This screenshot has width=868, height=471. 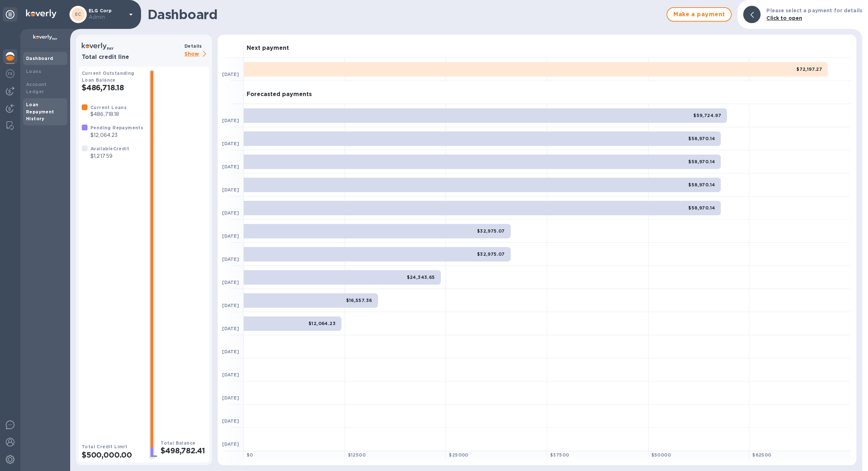 What do you see at coordinates (458, 455) in the screenshot?
I see `b: $ 25000` at bounding box center [458, 455].